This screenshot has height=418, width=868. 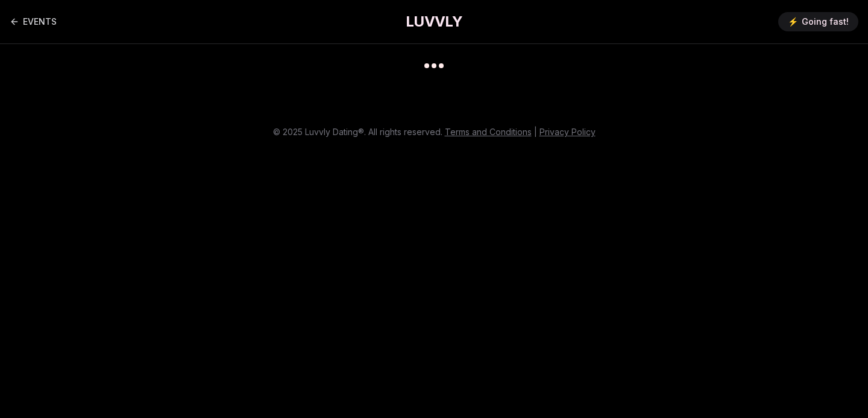 I want to click on a: Terms and Conditions, so click(x=489, y=131).